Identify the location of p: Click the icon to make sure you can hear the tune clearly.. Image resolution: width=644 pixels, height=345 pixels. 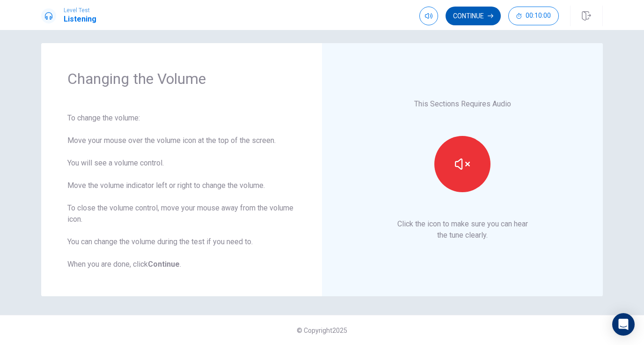
(463, 229).